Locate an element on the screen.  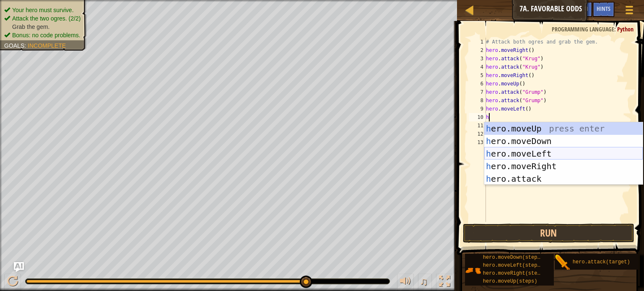
div: 2 is located at coordinates (477, 50).